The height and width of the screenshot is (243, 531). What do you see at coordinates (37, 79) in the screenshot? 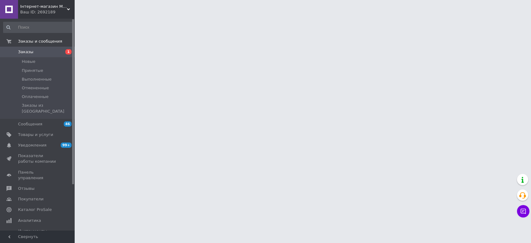
I see `span: Выполненные` at bounding box center [37, 79].